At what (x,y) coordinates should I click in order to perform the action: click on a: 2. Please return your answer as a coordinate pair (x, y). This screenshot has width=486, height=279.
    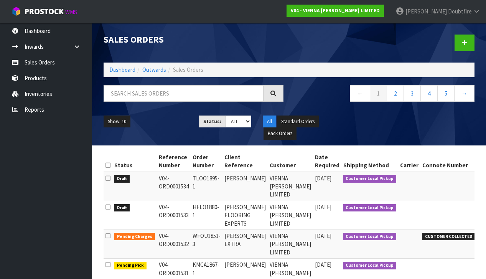
    Looking at the image, I should click on (395, 93).